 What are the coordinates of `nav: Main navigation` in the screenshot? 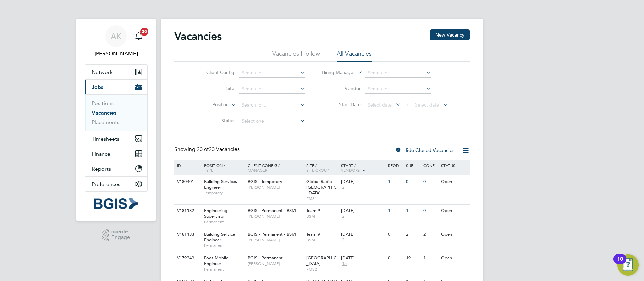 It's located at (116, 120).